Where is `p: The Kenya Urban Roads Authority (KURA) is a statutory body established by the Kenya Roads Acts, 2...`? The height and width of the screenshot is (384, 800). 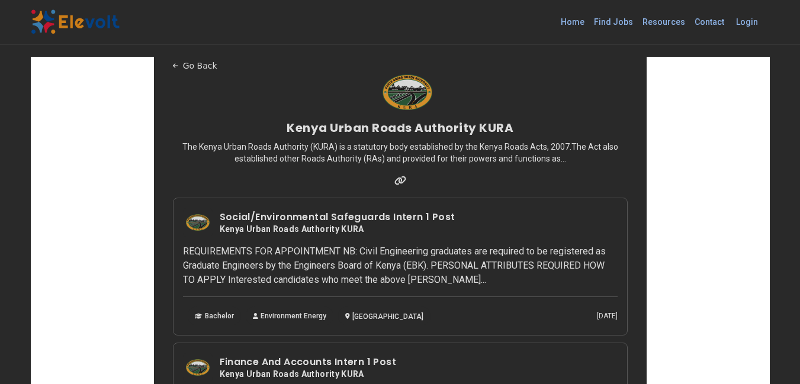
p: The Kenya Urban Roads Authority (KURA) is a statutory body established by the Kenya Roads Acts, 2... is located at coordinates (400, 153).